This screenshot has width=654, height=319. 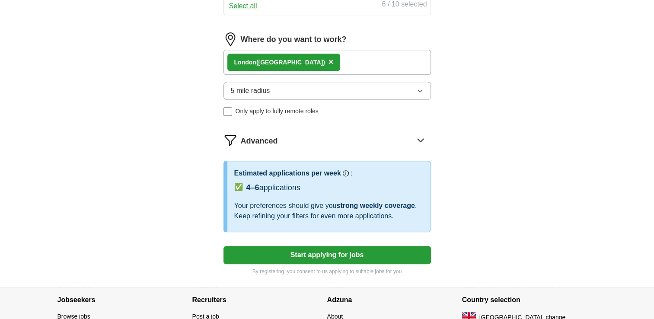 What do you see at coordinates (327, 255) in the screenshot?
I see `button: Start applying for jobs` at bounding box center [327, 255].